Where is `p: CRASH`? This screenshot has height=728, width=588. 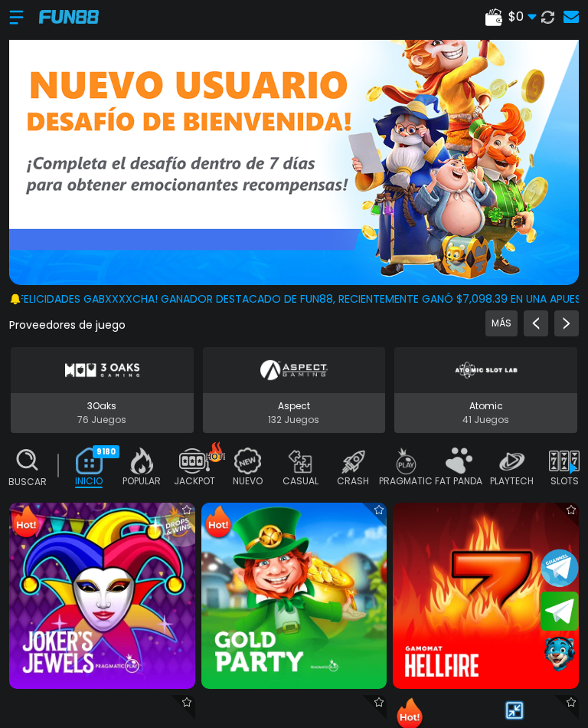 p: CRASH is located at coordinates (353, 481).